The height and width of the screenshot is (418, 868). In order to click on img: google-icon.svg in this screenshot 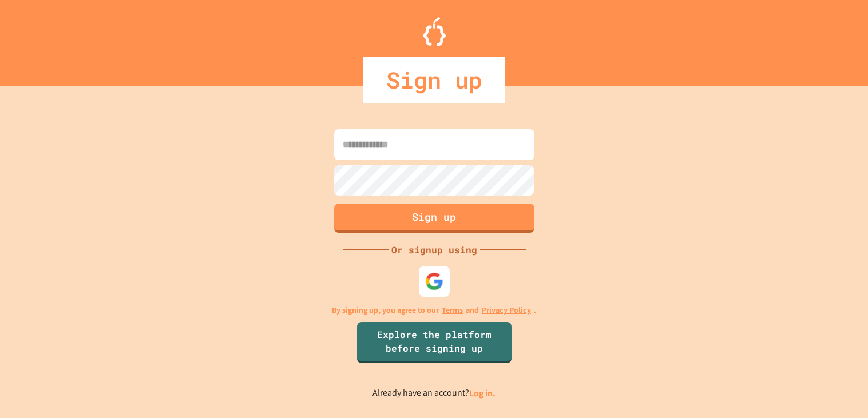, I will do `click(434, 281)`.